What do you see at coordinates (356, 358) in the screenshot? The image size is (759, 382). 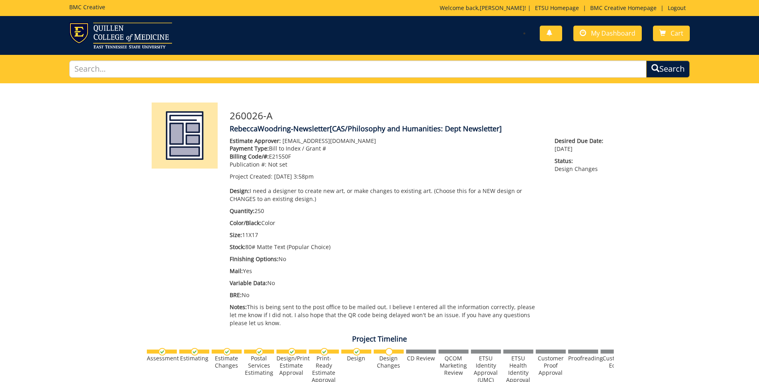 I see `div: Design` at bounding box center [356, 358].